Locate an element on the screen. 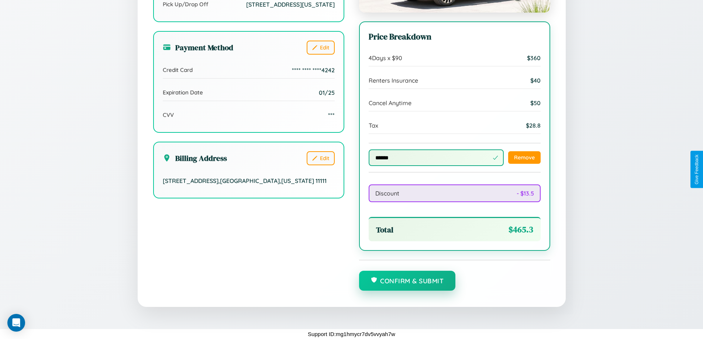  span: $ 465.3 is located at coordinates (521, 230).